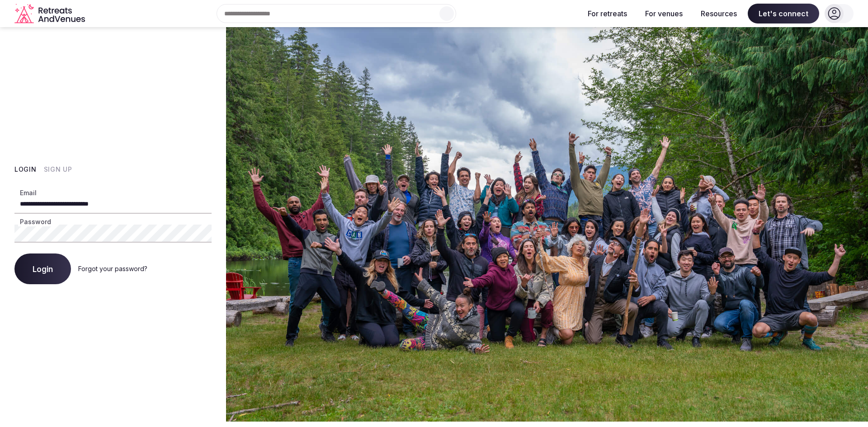 The height and width of the screenshot is (427, 868). What do you see at coordinates (547, 224) in the screenshot?
I see `img: My Account Background` at bounding box center [547, 224].